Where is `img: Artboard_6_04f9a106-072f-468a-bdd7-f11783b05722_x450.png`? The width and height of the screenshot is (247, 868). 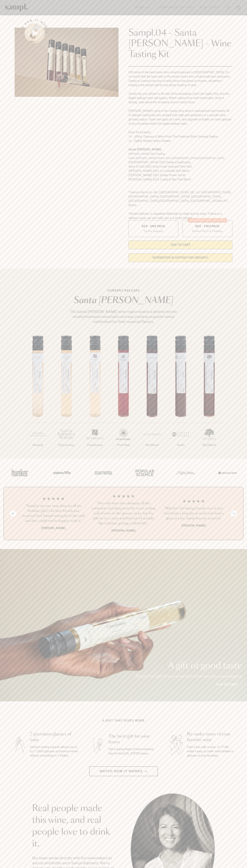
img: Artboard_6_04f9a106-072f-468a-bdd7-f11783b05722_x450.png is located at coordinates (62, 473).